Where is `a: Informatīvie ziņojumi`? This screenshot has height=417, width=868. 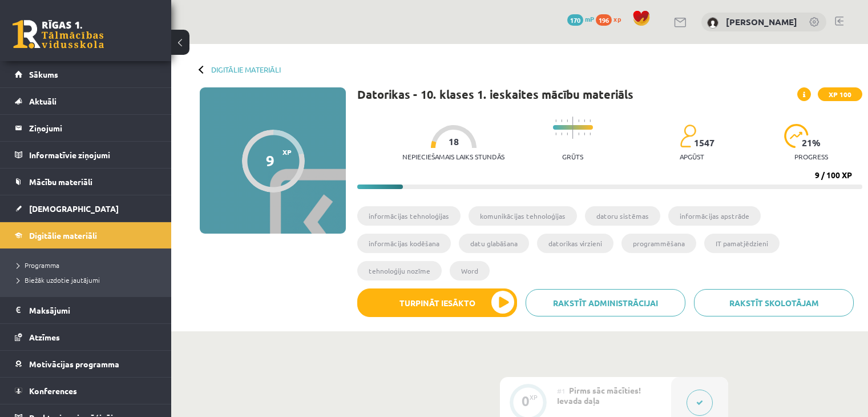 a: Informatīvie ziņojumi is located at coordinates (85, 155).